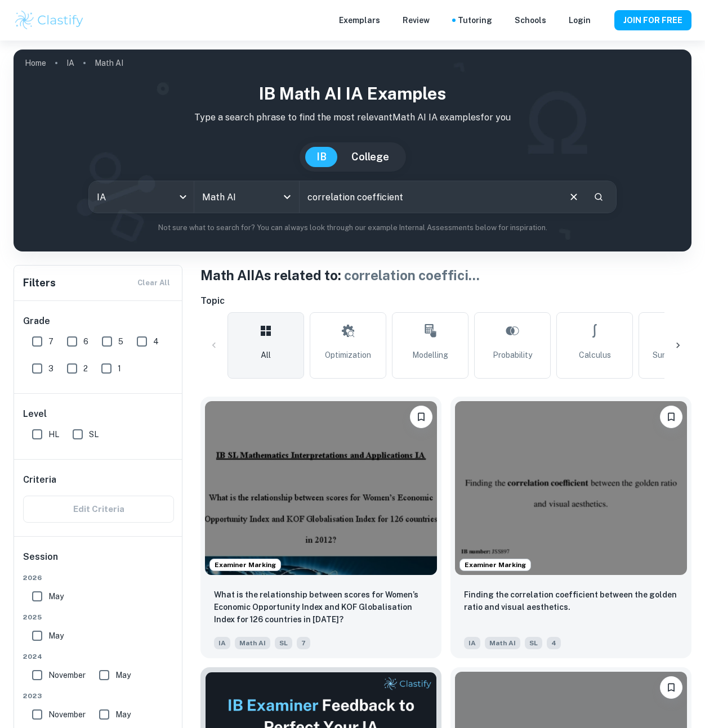 Image resolution: width=705 pixels, height=728 pixels. I want to click on span: correlation coeffici ..., so click(412, 275).